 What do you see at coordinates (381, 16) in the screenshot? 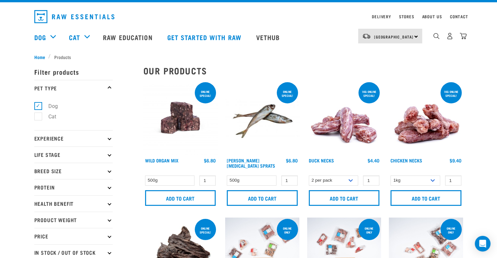
I see `a: Delivery` at bounding box center [381, 16].